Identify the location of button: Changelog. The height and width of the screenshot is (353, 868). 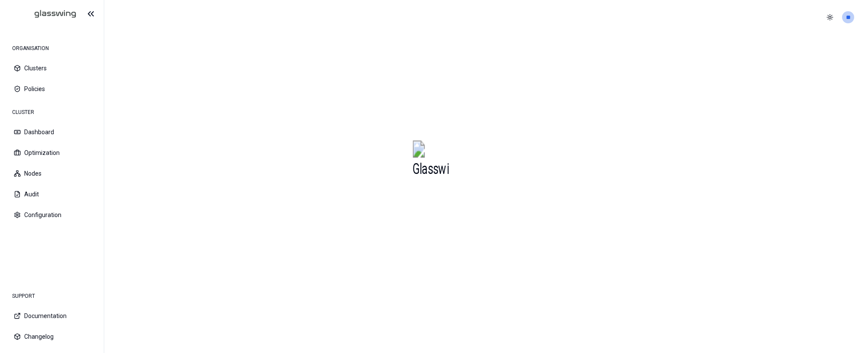
(52, 337).